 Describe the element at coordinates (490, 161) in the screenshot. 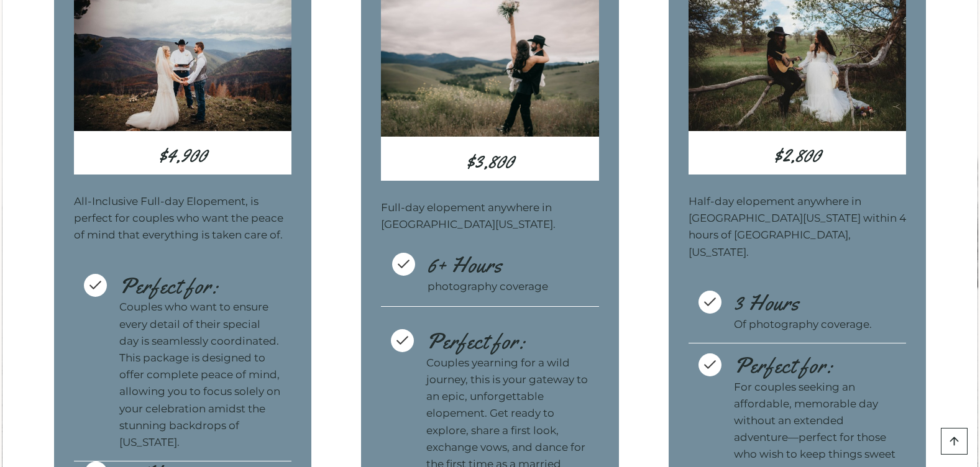

I see `h3: $3,800` at that location.